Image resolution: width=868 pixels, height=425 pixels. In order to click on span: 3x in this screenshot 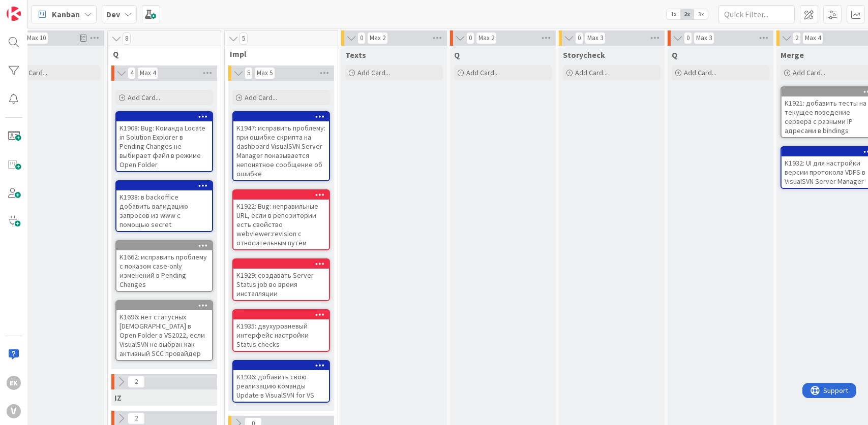, I will do `click(701, 15)`.